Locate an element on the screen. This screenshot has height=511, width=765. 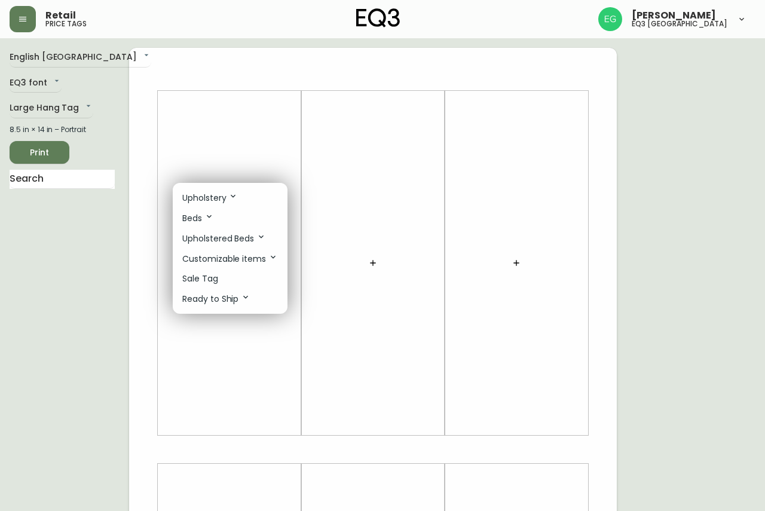
p: Ready to Ship is located at coordinates (216, 299).